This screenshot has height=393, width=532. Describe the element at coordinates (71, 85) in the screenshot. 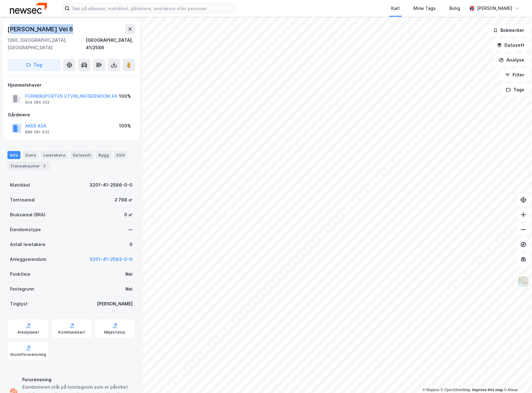

I see `div: Hjemmelshaver` at that location.